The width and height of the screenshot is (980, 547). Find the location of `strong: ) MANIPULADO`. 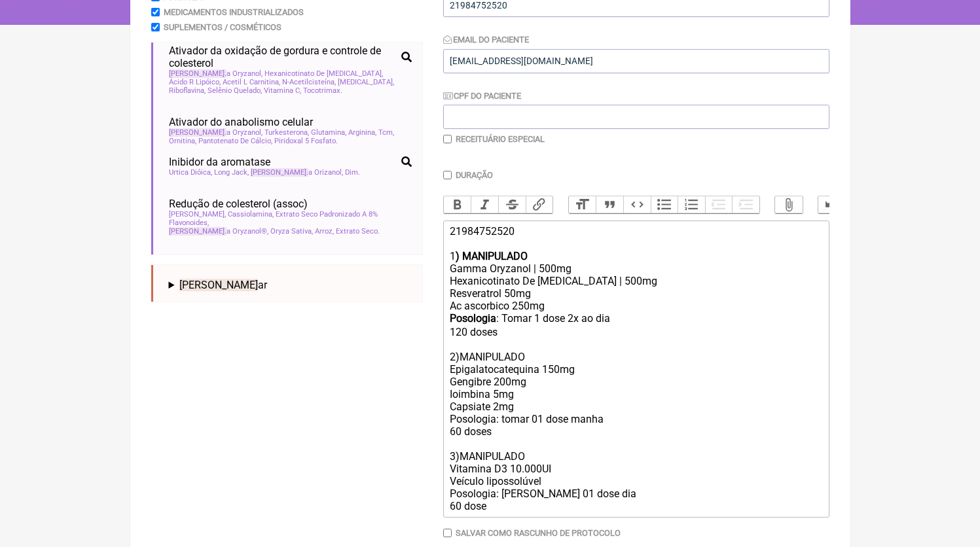

strong: ) MANIPULADO is located at coordinates (491, 256).